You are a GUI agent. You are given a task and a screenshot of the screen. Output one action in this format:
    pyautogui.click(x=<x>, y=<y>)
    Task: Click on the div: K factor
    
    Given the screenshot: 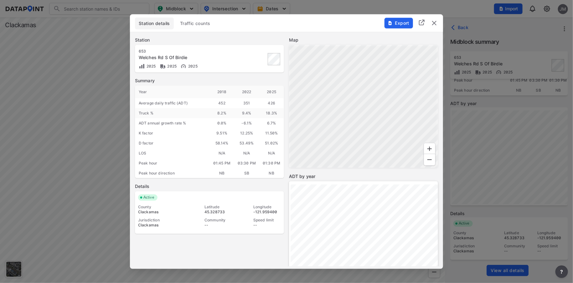 What is the action you would take?
    pyautogui.click(x=172, y=133)
    